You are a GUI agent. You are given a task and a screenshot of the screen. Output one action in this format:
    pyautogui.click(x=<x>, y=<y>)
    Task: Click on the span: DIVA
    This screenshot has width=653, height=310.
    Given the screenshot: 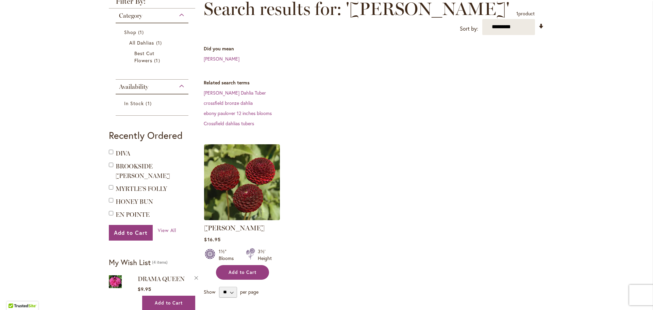 What is the action you would take?
    pyautogui.click(x=123, y=153)
    